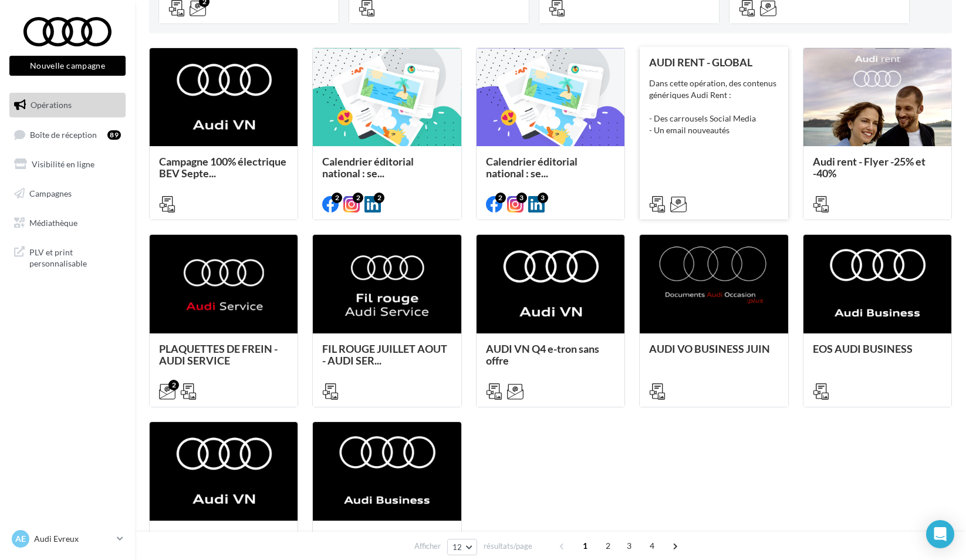  Describe the element at coordinates (53, 221) in the screenshot. I see `span: Médiathèque` at that location.